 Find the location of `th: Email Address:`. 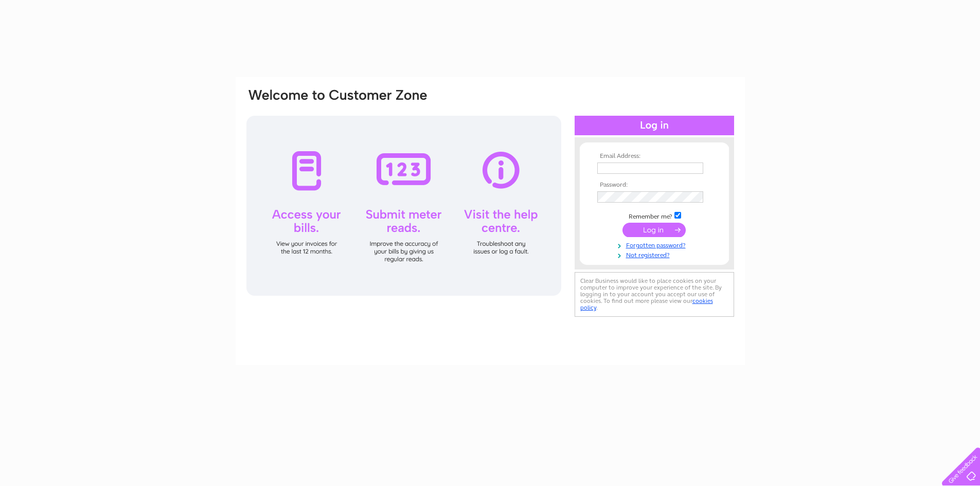

th: Email Address: is located at coordinates (654, 156).